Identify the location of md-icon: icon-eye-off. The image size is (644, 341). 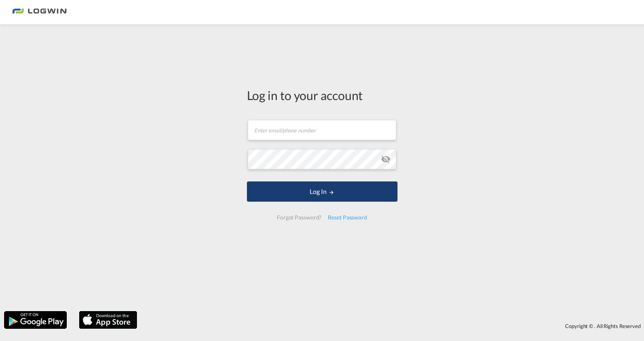
(386, 159).